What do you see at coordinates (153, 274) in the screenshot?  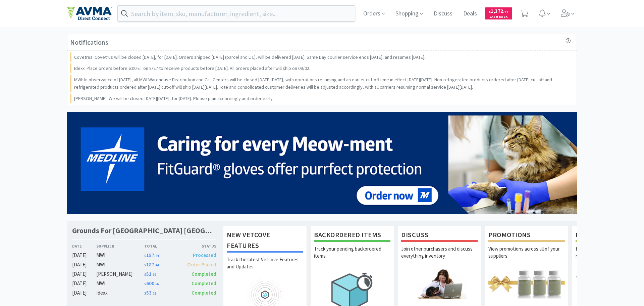 I see `span: . 69` at bounding box center [153, 274].